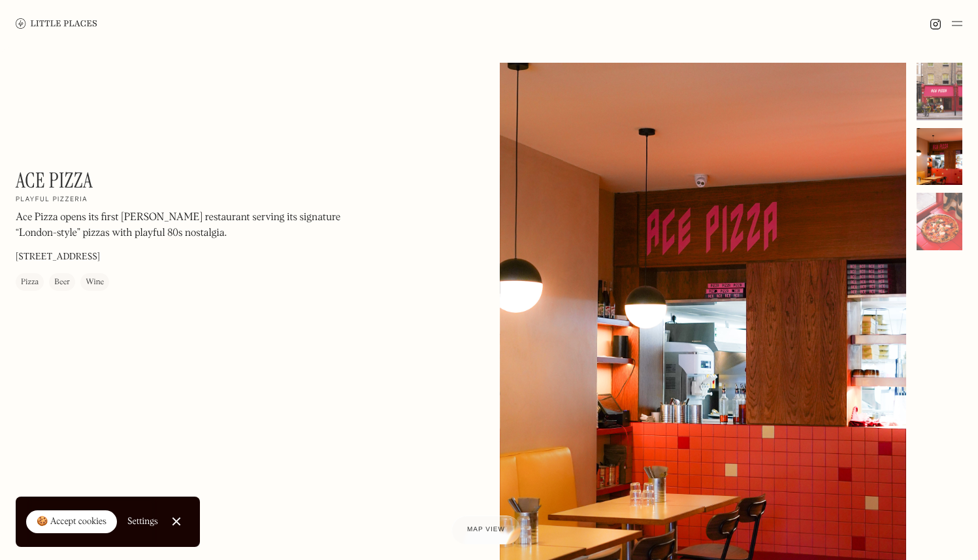 The height and width of the screenshot is (560, 978). What do you see at coordinates (176, 521) in the screenshot?
I see `a: Close Cookie Popup` at bounding box center [176, 521].